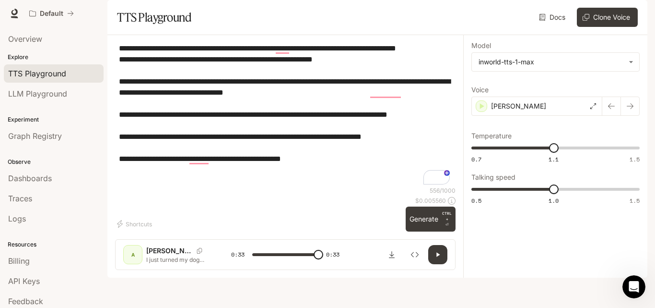 Image resolution: width=655 pixels, height=308 pixels. I want to click on p: Talking speed, so click(494, 177).